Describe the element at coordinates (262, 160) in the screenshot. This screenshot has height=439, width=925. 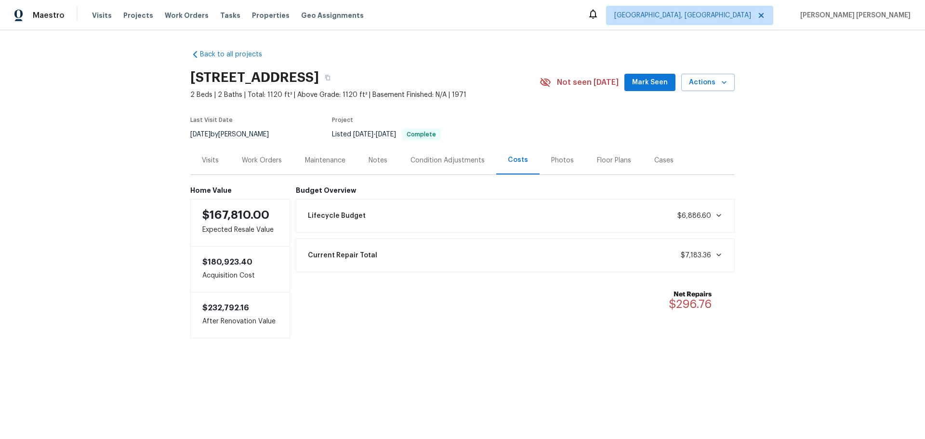
I see `div: Work Orders` at that location.